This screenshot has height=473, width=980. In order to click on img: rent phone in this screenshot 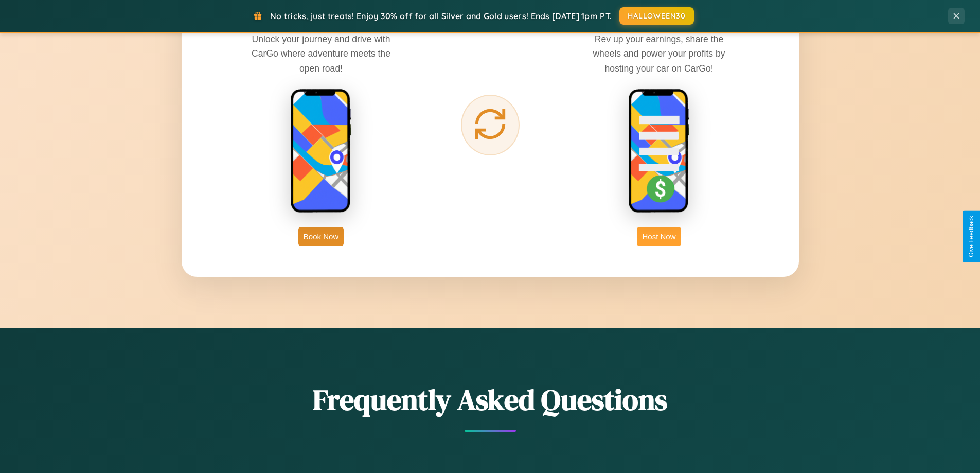, I will do `click(321, 151)`.